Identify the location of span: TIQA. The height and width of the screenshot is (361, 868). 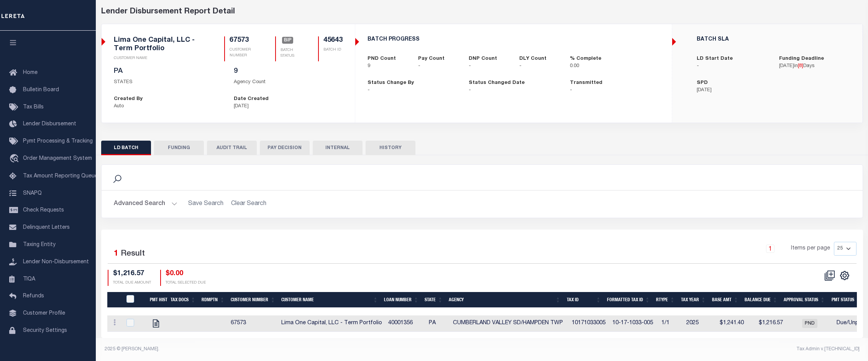
(29, 279).